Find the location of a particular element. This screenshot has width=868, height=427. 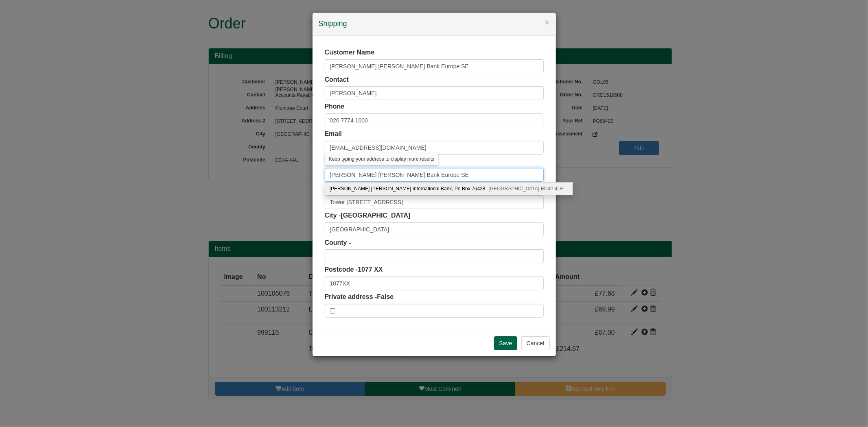

label: County - is located at coordinates (337, 243).